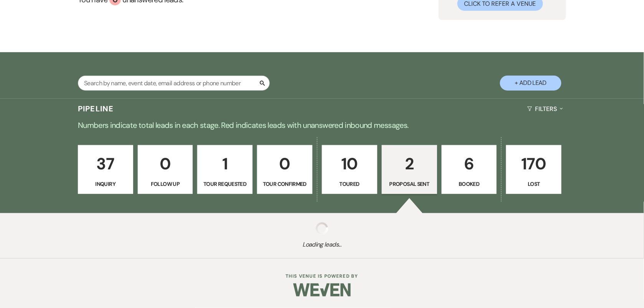  What do you see at coordinates (545, 109) in the screenshot?
I see `button: Filters` at bounding box center [545, 109].